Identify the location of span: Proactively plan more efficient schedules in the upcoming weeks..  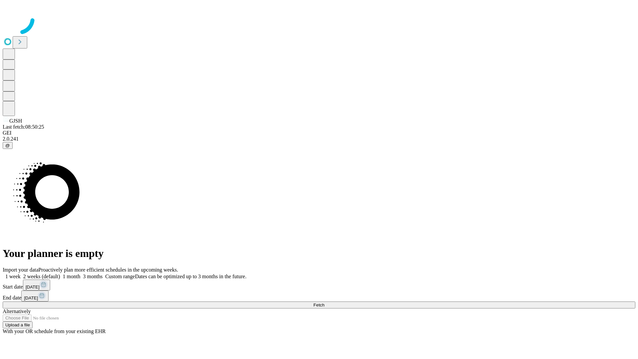
(108, 270).